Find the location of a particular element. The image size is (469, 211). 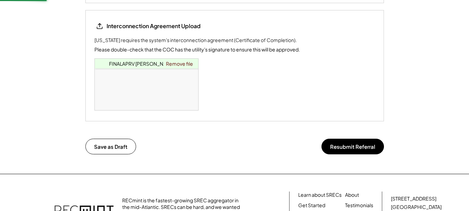

button: Save as Draft is located at coordinates (111, 146).